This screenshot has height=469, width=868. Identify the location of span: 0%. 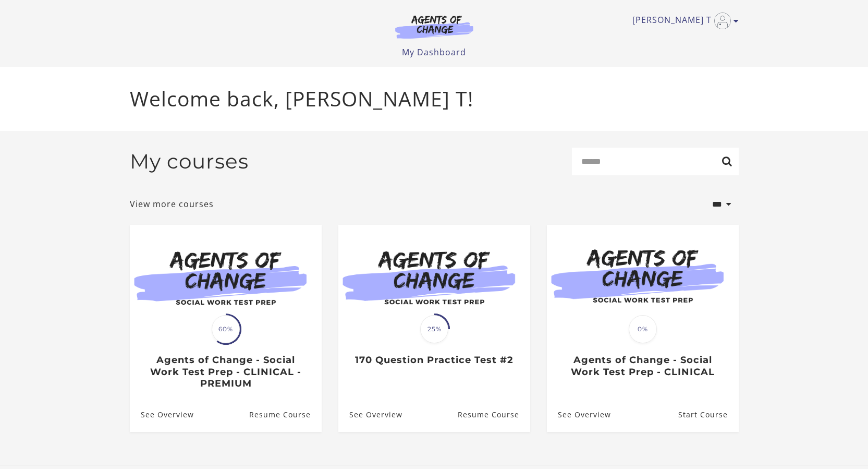
(643, 329).